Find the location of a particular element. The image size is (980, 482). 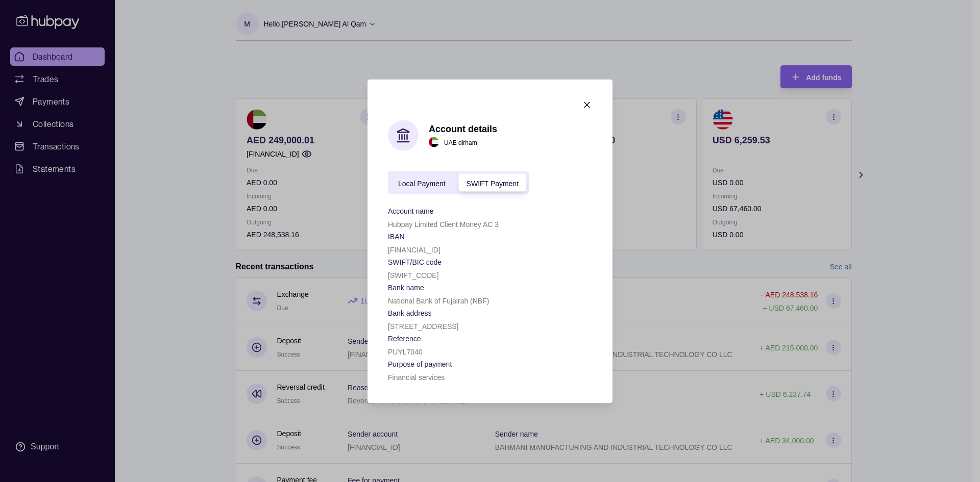

p: Reference is located at coordinates (404, 339).